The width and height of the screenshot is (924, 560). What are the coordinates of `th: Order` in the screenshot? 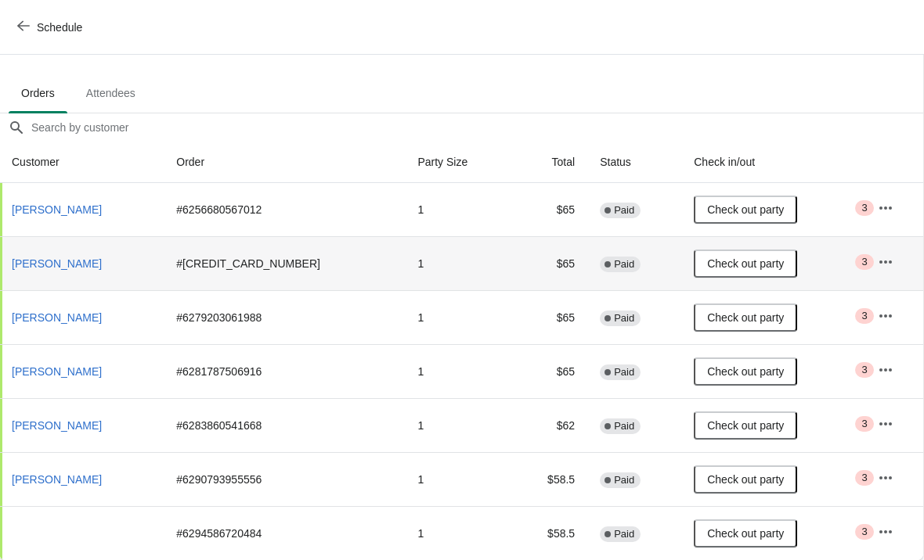 It's located at (284, 162).